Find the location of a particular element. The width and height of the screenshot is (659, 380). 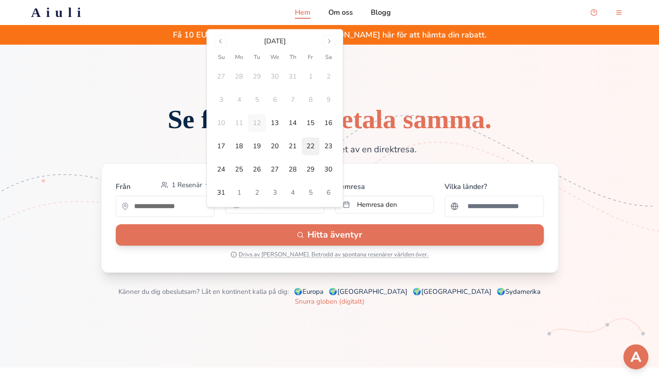

th: Wednesday is located at coordinates (275, 57).